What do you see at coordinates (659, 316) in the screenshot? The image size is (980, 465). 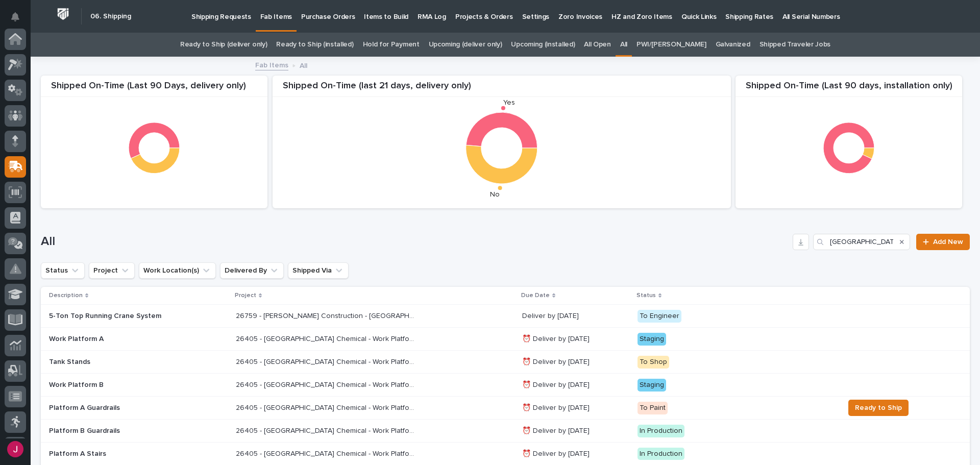 I see `div: To Engineer` at bounding box center [659, 316].